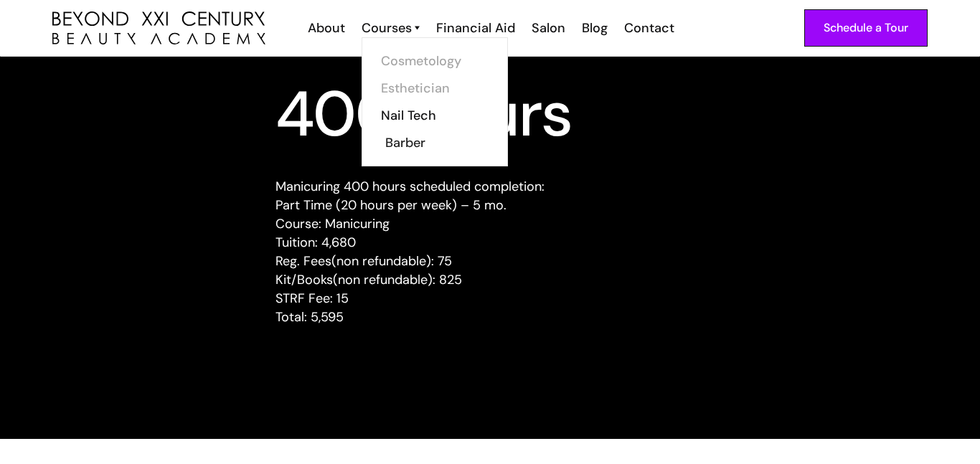 This screenshot has height=464, width=980. Describe the element at coordinates (593, 28) in the screenshot. I see `a: Blog` at that location.